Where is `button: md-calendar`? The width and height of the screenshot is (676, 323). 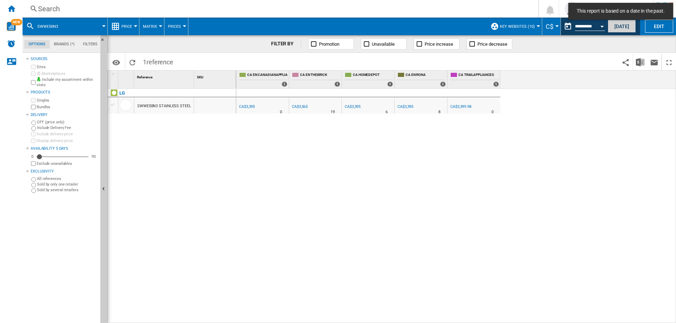 button: md-calendar is located at coordinates (568, 26).